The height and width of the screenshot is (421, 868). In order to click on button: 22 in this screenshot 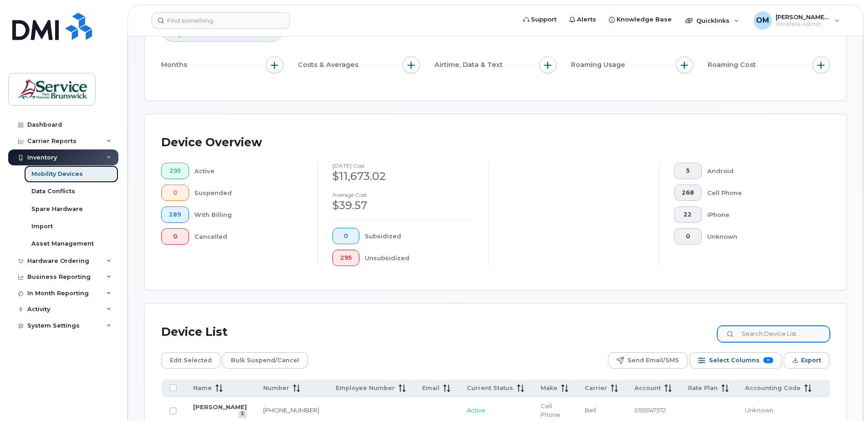, I will do `click(687, 215)`.